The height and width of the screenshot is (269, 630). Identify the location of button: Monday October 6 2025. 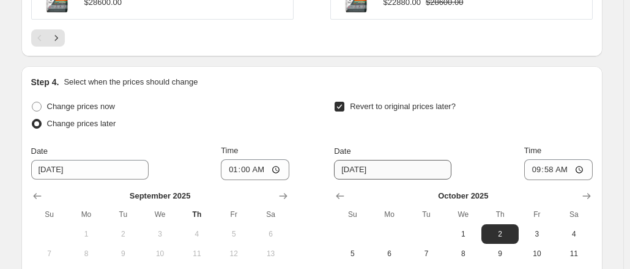
(390, 253).